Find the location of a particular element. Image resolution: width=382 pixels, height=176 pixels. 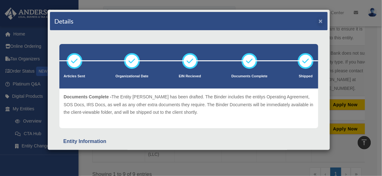

p: Shipped is located at coordinates (306, 76).